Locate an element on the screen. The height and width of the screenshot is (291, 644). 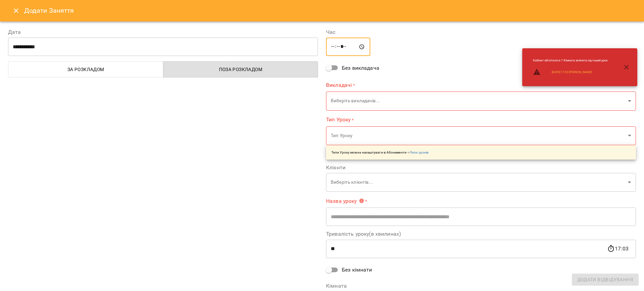
p: Тип Уроку is located at coordinates (478, 136).